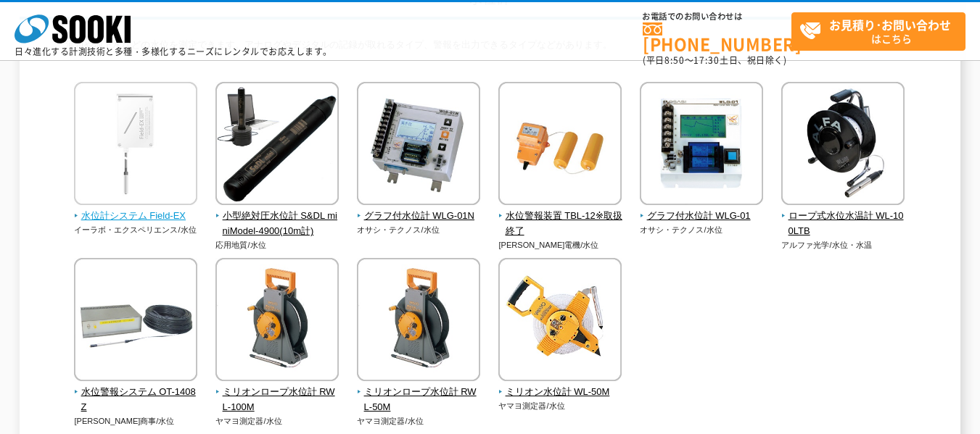  I want to click on img: ミリオンロープ水位計 RWL-50M, so click(418, 321).